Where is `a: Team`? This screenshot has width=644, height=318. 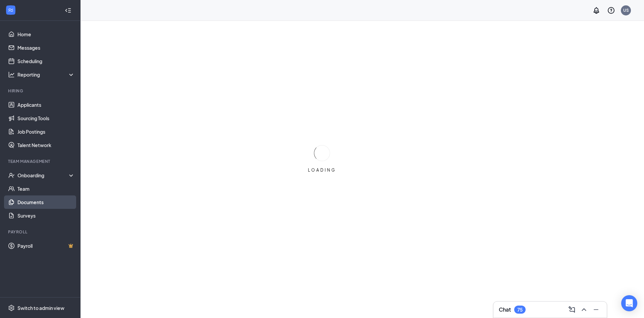 a: Team is located at coordinates (46, 189).